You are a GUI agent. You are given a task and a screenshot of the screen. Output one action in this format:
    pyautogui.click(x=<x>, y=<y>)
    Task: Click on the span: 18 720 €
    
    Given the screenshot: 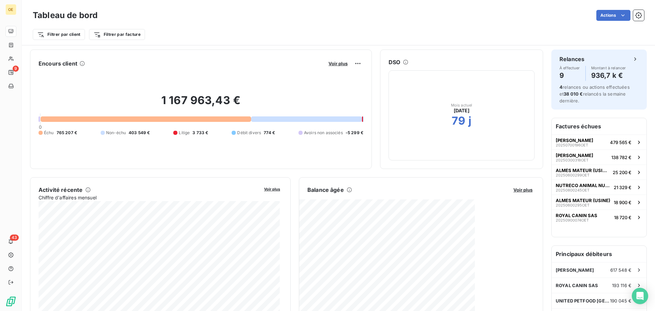 What is the action you would take?
    pyautogui.click(x=623, y=217)
    